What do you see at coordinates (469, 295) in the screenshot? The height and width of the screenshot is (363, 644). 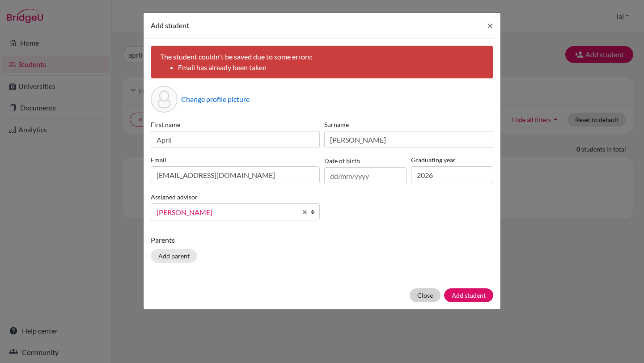 I see `button: Add student` at bounding box center [469, 295].